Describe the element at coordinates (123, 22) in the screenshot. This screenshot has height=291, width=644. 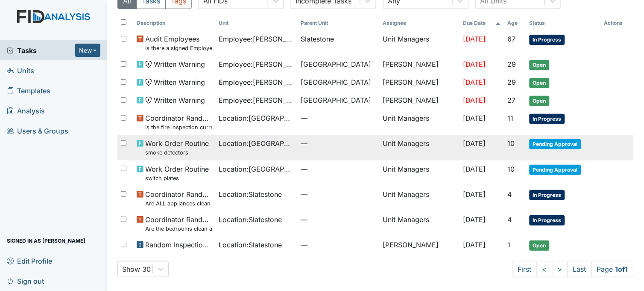
I see `input: Toggle All Rows Selected` at that location.